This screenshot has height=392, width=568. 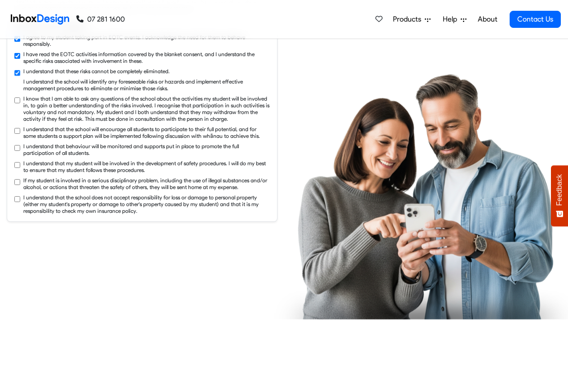 I want to click on label: I know that I am able to ask any questions of the school about the activities my student will be ..., so click(x=146, y=109).